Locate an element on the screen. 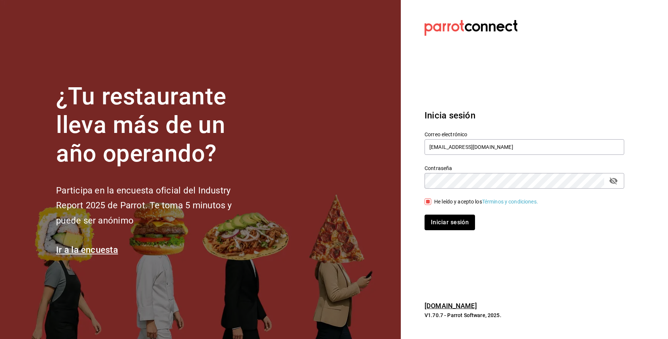 Image resolution: width=668 pixels, height=339 pixels. label: Correo electrónico is located at coordinates (525, 134).